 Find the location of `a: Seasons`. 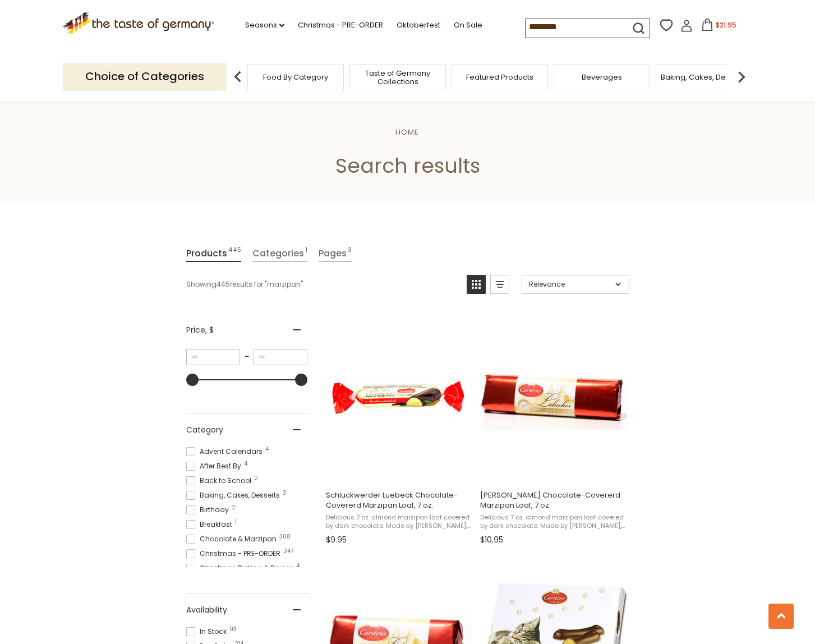

a: Seasons is located at coordinates (265, 25).